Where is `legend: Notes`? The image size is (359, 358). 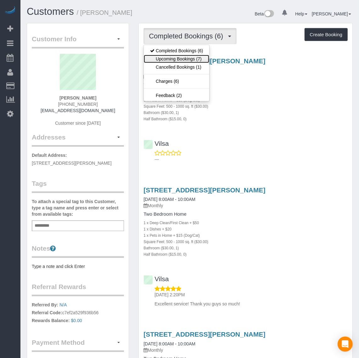
legend: Notes is located at coordinates (78, 250).